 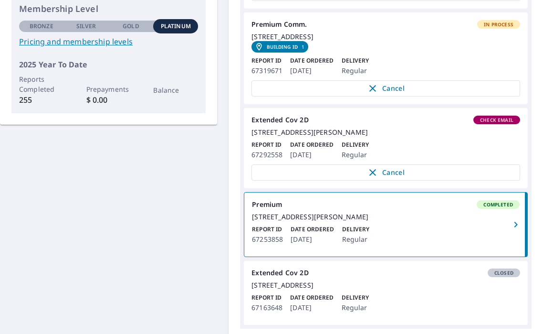 What do you see at coordinates (386, 204) in the screenshot?
I see `div: Premium` at bounding box center [386, 204].